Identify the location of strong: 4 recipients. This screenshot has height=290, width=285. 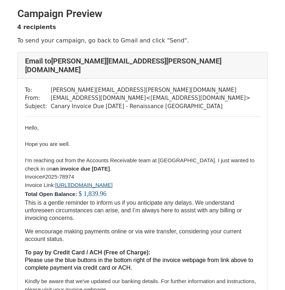
(37, 27).